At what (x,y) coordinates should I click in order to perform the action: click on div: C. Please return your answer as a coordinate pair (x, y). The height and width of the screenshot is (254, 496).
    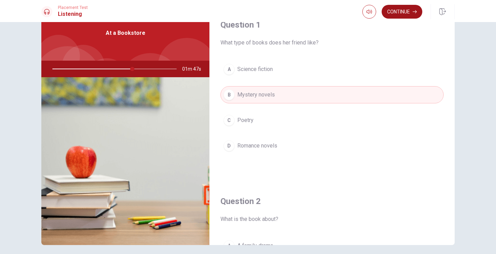
    Looking at the image, I should click on (229, 120).